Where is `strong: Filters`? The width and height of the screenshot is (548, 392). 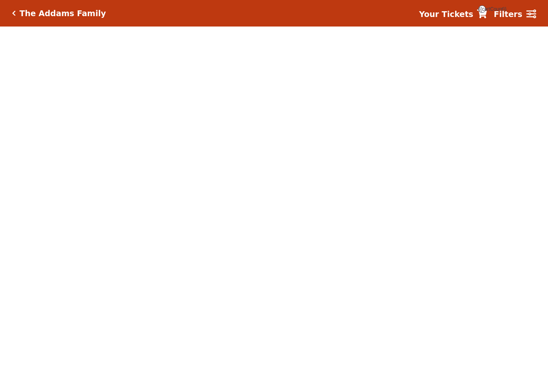 strong: Filters is located at coordinates (508, 14).